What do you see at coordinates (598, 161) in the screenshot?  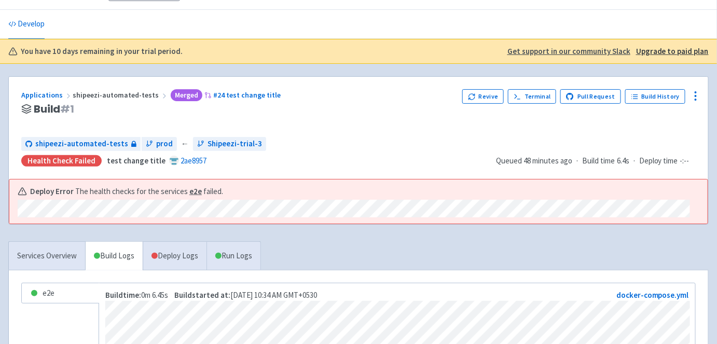 I see `span: Build time` at bounding box center [598, 161].